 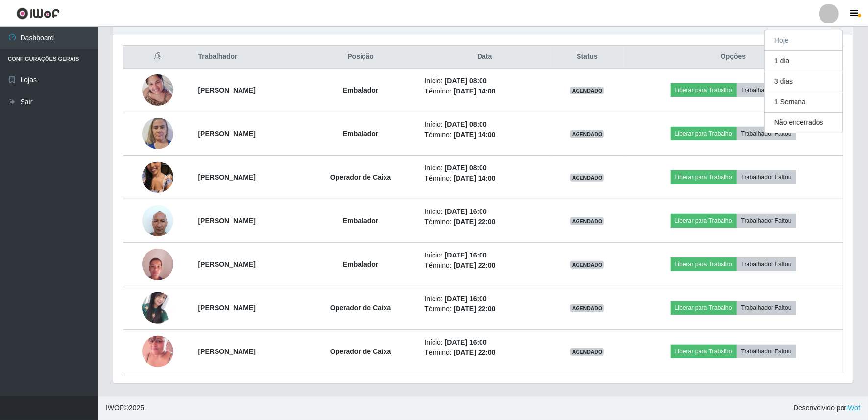 What do you see at coordinates (158, 90) in the screenshot?
I see `img: 1729599385947.jpeg` at bounding box center [158, 90].